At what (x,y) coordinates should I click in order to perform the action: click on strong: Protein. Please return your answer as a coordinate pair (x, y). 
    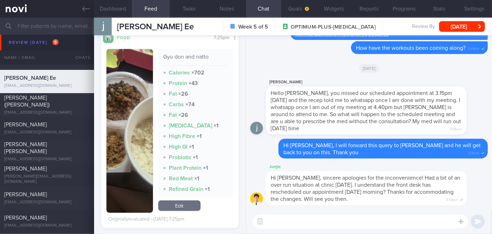
    Looking at the image, I should click on (178, 83).